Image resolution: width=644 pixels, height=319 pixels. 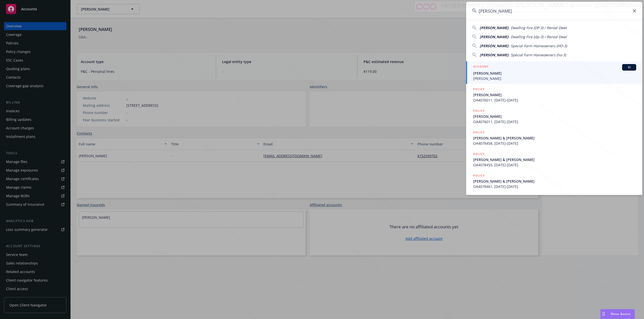 I want to click on span: - Dwelling Fire (dp-3) / Rental Dwel, so click(x=537, y=37).